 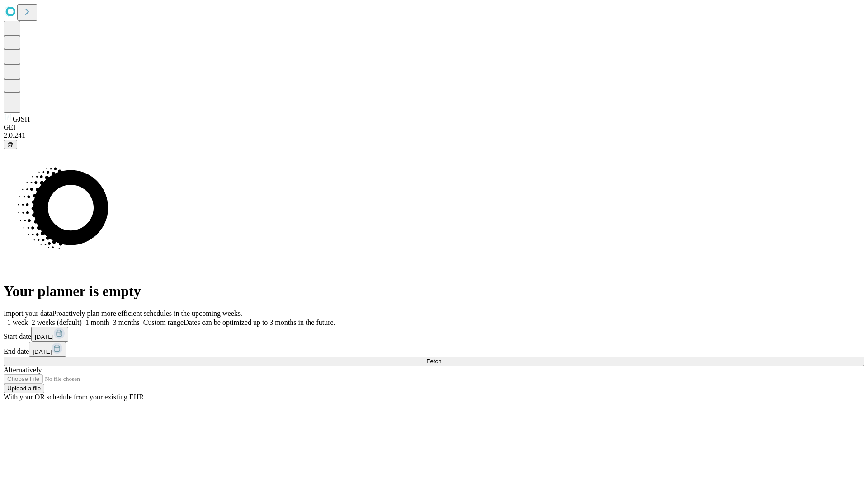 What do you see at coordinates (434, 136) in the screenshot?
I see `div: 2.0.241` at bounding box center [434, 136].